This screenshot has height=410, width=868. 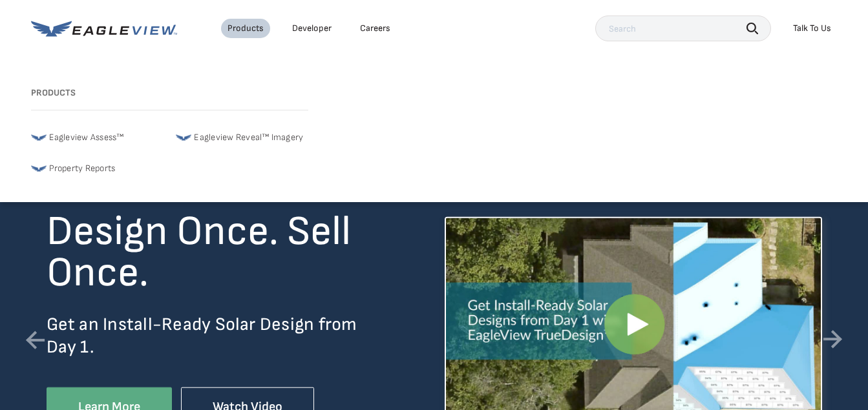 What do you see at coordinates (312, 28) in the screenshot?
I see `a: Developer` at bounding box center [312, 28].